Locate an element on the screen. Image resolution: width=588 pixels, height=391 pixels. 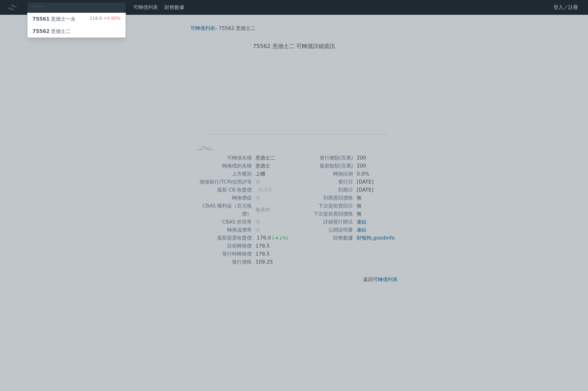
a: 75562意德士二 is located at coordinates (76, 31).